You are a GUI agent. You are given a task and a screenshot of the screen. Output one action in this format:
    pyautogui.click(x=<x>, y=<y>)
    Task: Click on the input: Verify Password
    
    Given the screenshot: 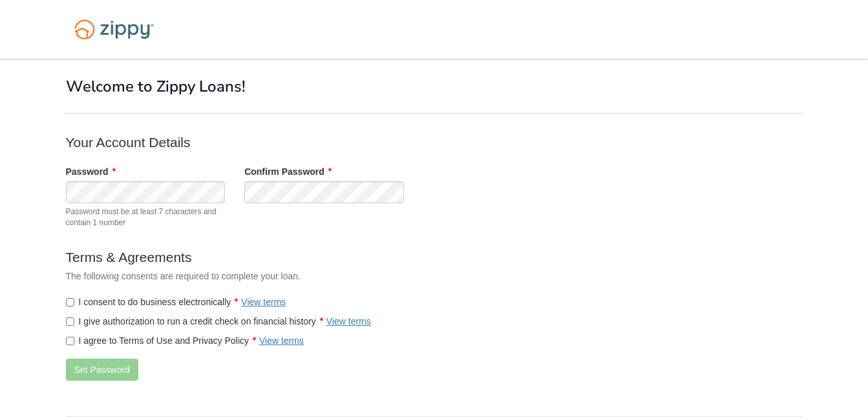 What is the action you would take?
    pyautogui.click(x=324, y=192)
    